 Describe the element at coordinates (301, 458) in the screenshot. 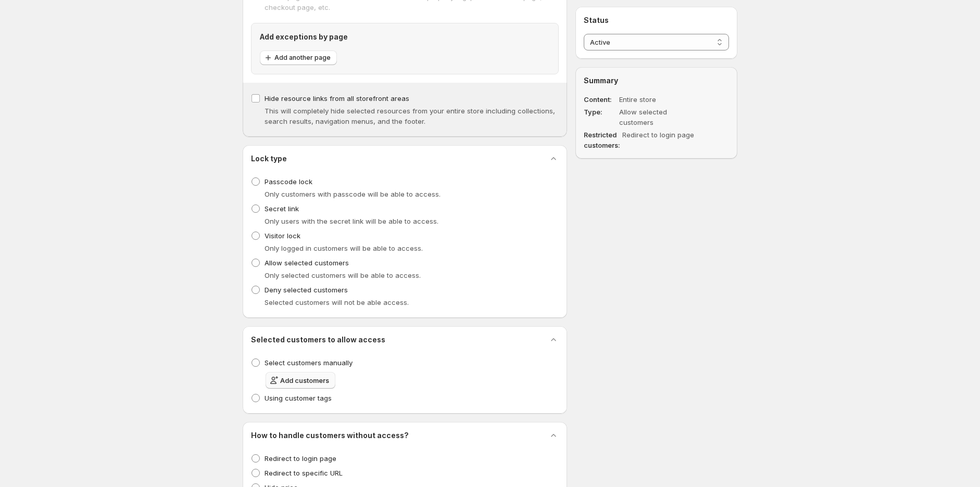

I see `span: Redirect to login page` at that location.